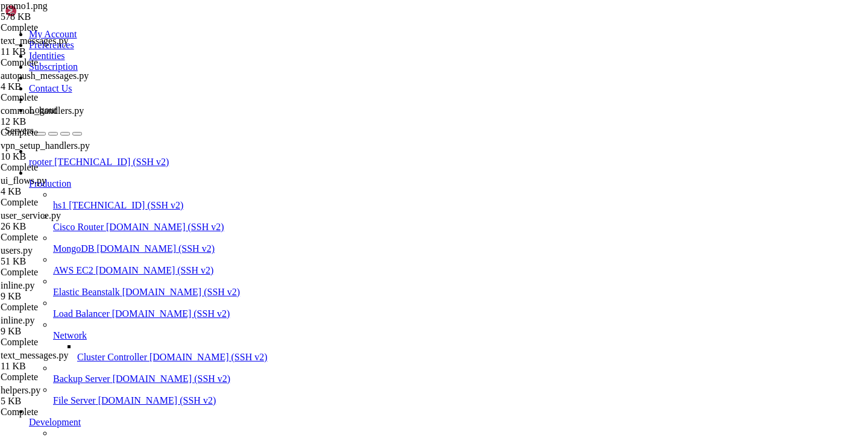 The image size is (868, 438). I want to click on div: 10 KB, so click(61, 157).